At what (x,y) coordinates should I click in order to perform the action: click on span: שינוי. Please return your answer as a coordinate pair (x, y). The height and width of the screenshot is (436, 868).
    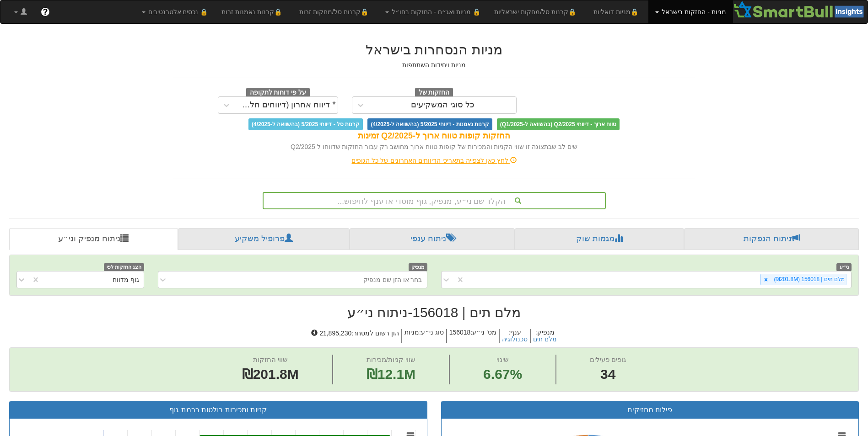
    Looking at the image, I should click on (502, 360).